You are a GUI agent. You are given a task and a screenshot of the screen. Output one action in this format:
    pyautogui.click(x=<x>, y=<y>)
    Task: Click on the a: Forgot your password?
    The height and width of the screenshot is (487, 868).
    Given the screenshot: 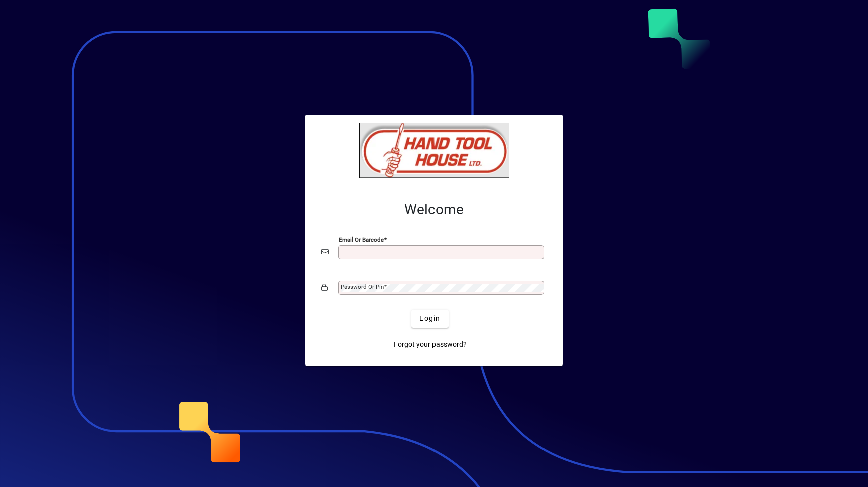 What is the action you would take?
    pyautogui.click(x=430, y=345)
    